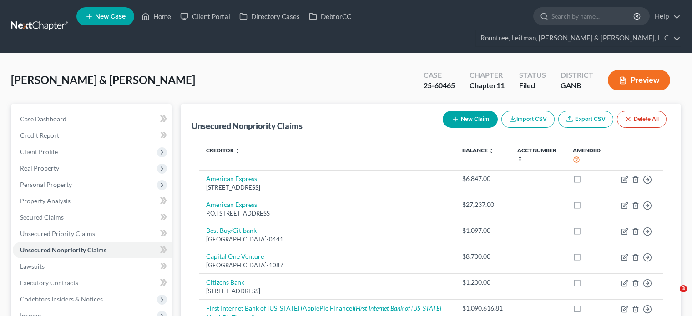 The image size is (692, 316). I want to click on div: $1,097.00, so click(482, 231).